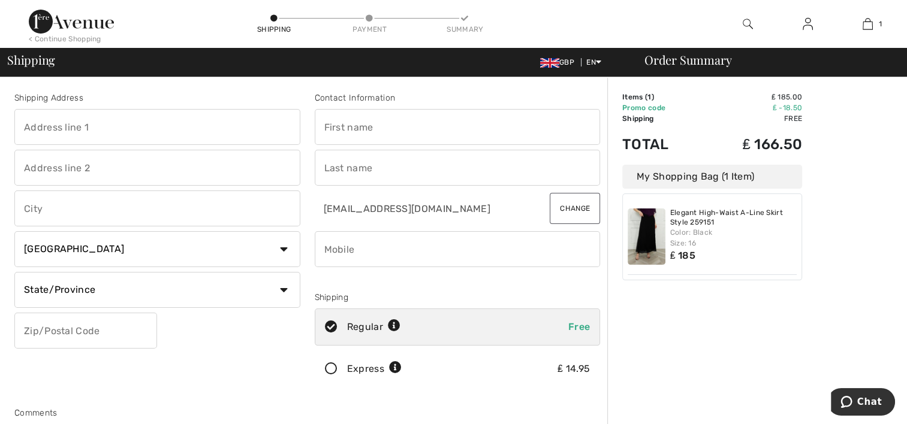 Image resolution: width=907 pixels, height=424 pixels. Describe the element at coordinates (373, 327) in the screenshot. I see `div: Regular` at that location.